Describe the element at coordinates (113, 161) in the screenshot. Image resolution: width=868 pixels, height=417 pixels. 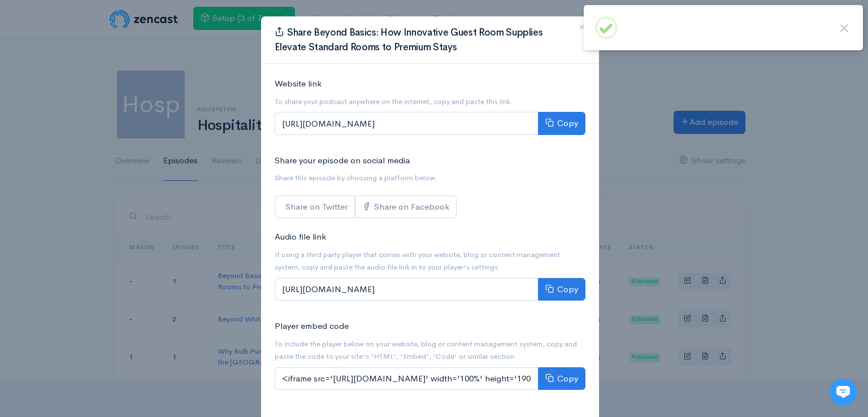
I see `button: New conversation` at that location.